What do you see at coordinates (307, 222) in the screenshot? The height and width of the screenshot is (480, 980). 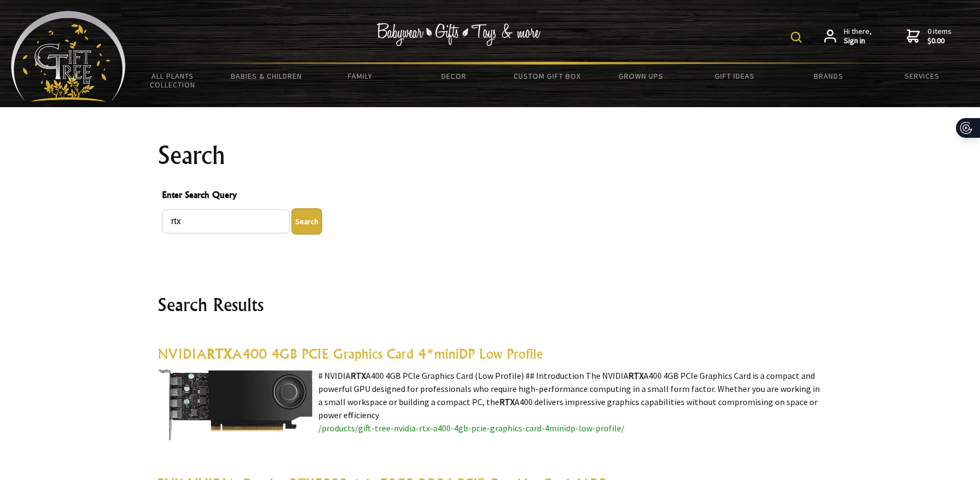 I see `button: Enter Search Query` at bounding box center [307, 222].